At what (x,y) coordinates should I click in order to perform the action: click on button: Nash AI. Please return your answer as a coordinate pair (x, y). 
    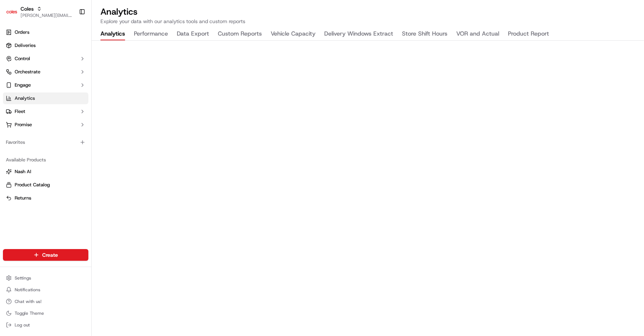
    Looking at the image, I should click on (46, 172).